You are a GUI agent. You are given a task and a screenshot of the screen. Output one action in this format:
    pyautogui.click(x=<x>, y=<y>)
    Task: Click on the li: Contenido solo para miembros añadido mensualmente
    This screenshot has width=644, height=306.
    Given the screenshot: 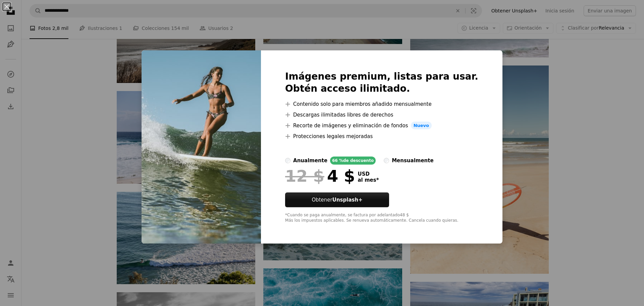 What is the action you would take?
    pyautogui.click(x=382, y=104)
    